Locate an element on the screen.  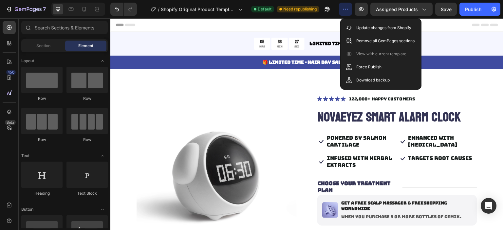
span: Shopify Original Product Template is located at coordinates (198, 9).